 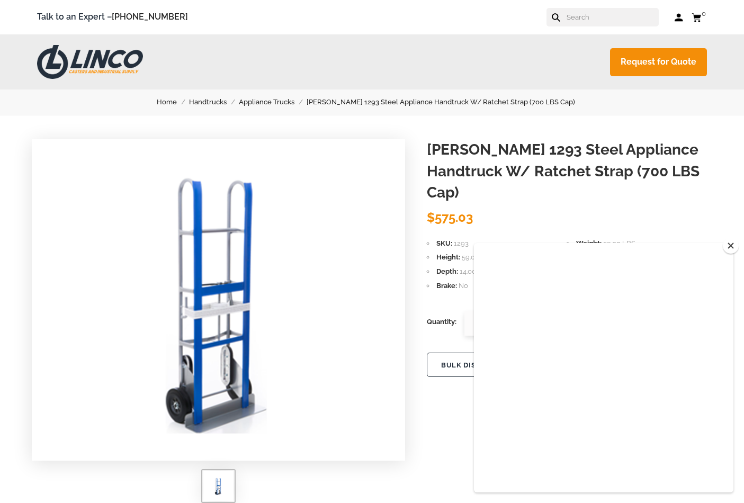 I want to click on span: Weight, so click(x=589, y=243).